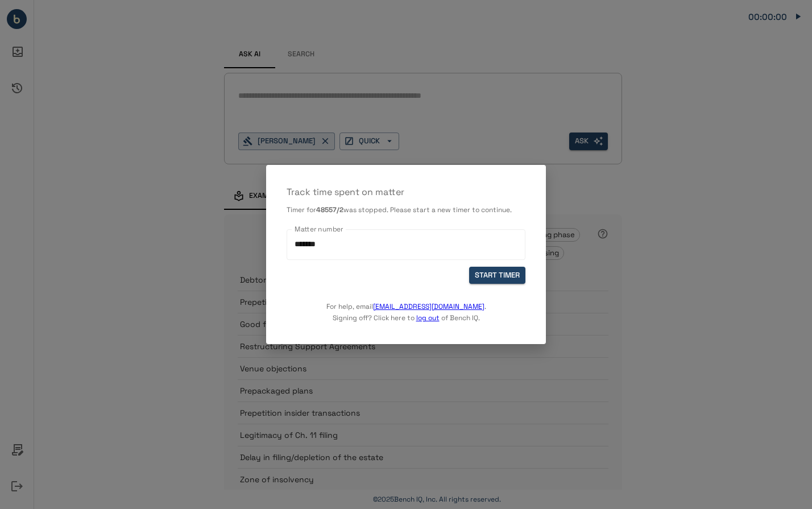 The width and height of the screenshot is (812, 509). What do you see at coordinates (406, 193) in the screenshot?
I see `p: Track time spent on matter` at bounding box center [406, 193].